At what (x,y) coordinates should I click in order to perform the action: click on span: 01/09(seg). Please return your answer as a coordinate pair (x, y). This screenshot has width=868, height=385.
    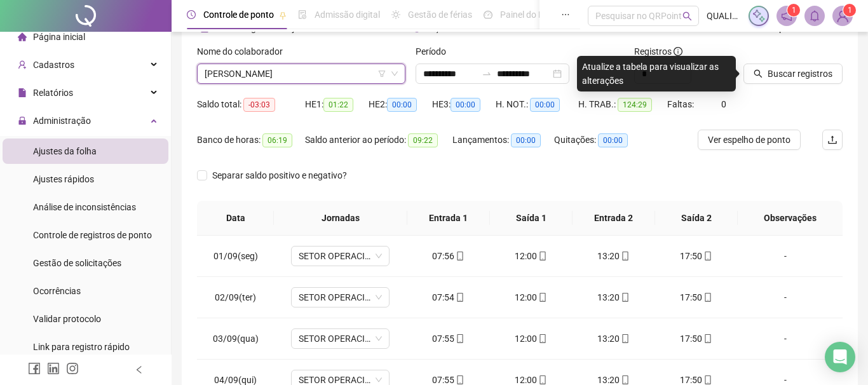
    Looking at the image, I should click on (236, 256).